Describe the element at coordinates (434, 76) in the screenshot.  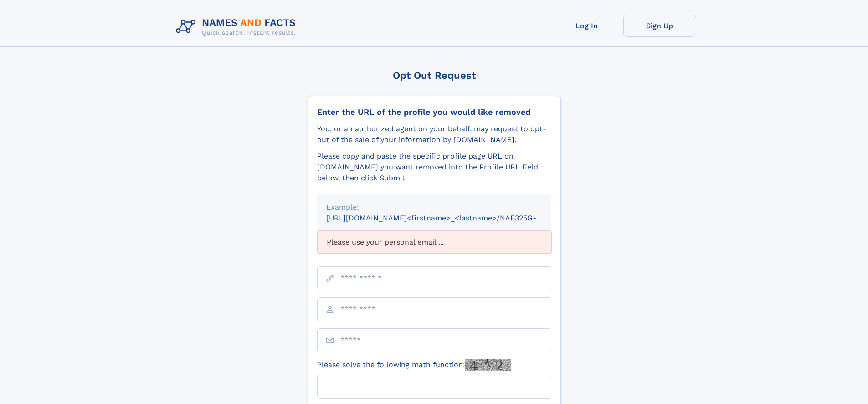
I see `div: Opt Out Request` at that location.